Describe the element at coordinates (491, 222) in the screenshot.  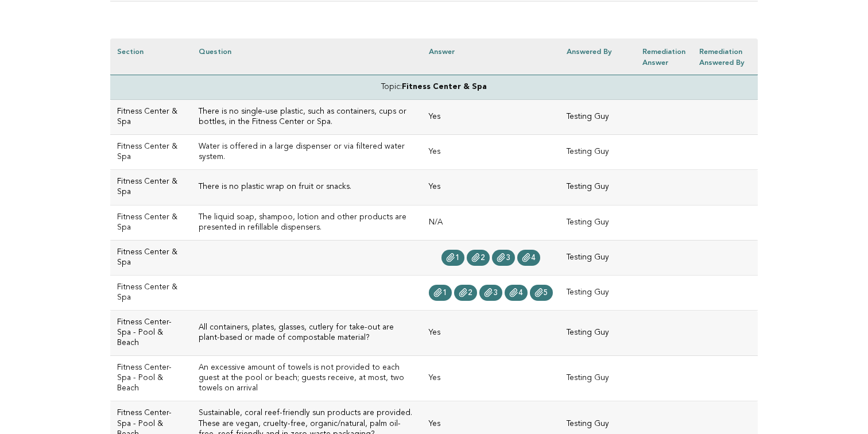
I see `td: N/A` at that location.